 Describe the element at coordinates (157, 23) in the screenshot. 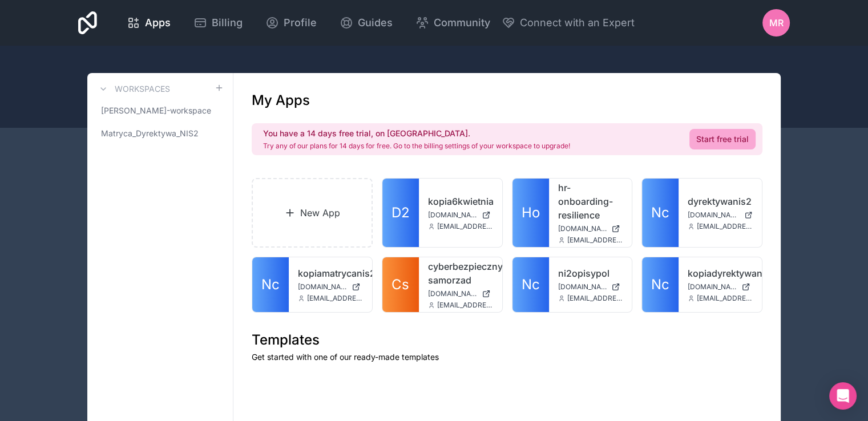

I see `span: Apps` at that location.